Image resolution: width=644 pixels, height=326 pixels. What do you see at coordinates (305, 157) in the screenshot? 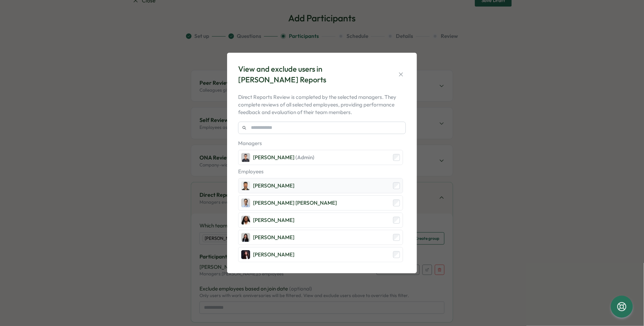
I see `span: (Admin)` at bounding box center [305, 157].